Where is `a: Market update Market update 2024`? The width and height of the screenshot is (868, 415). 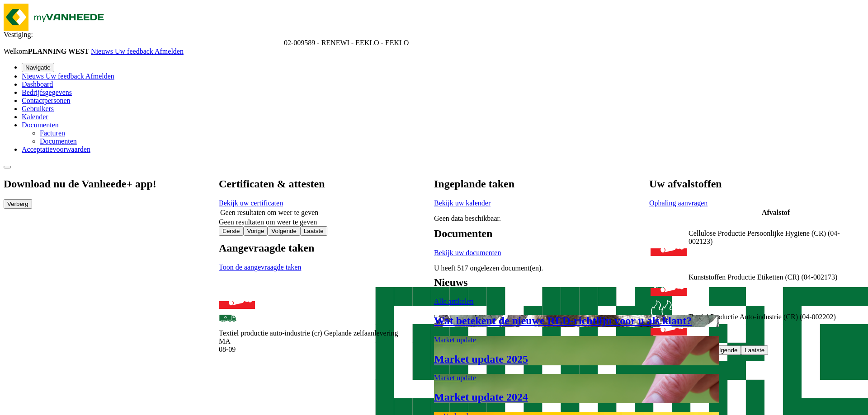 a: Market update Market update 2024 is located at coordinates (576, 389).